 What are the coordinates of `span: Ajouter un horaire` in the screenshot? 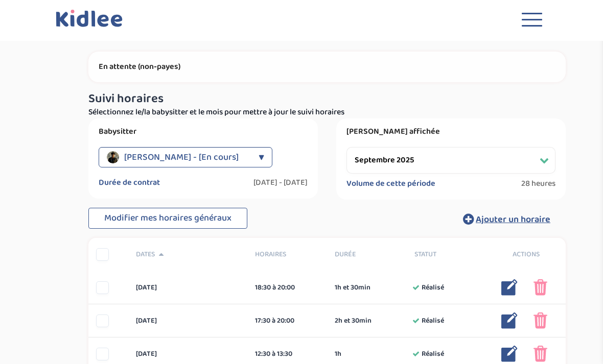 It's located at (513, 220).